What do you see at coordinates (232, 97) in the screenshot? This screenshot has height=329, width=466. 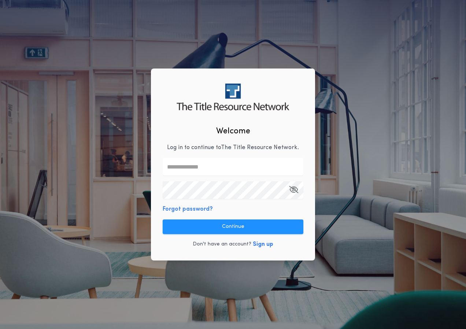 I see `img: logo` at bounding box center [232, 97].